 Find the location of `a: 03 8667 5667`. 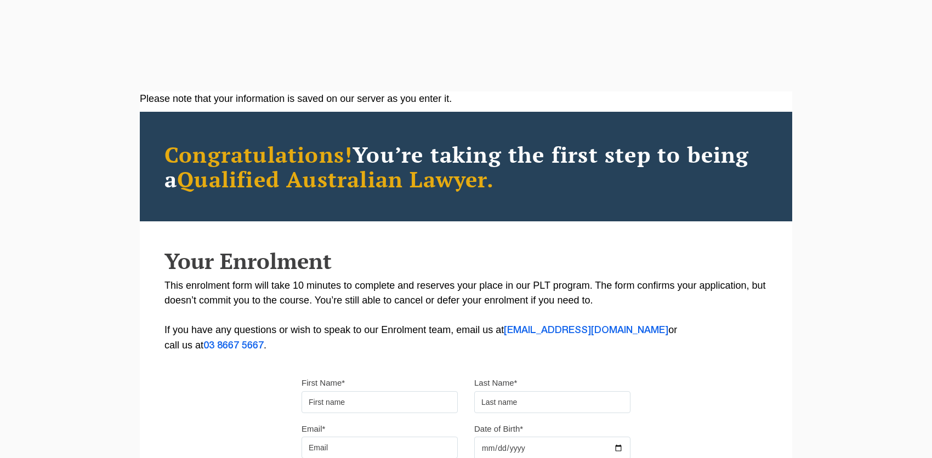

a: 03 8667 5667 is located at coordinates (234, 346).